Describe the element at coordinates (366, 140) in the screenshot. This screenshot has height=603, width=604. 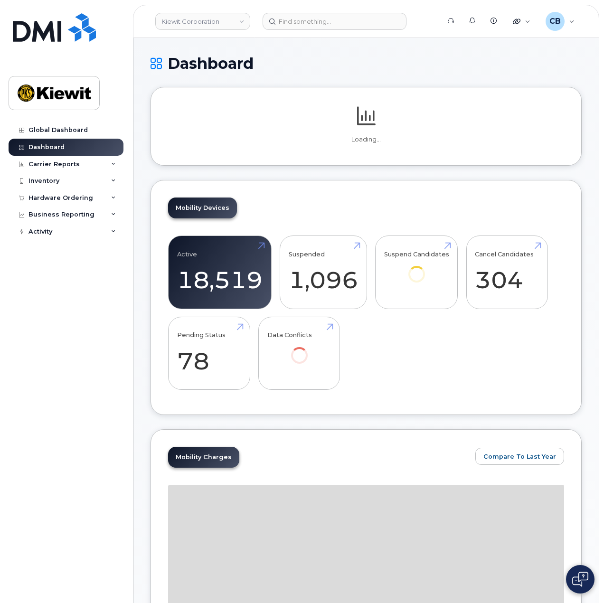
I see `p: Loading...` at that location.